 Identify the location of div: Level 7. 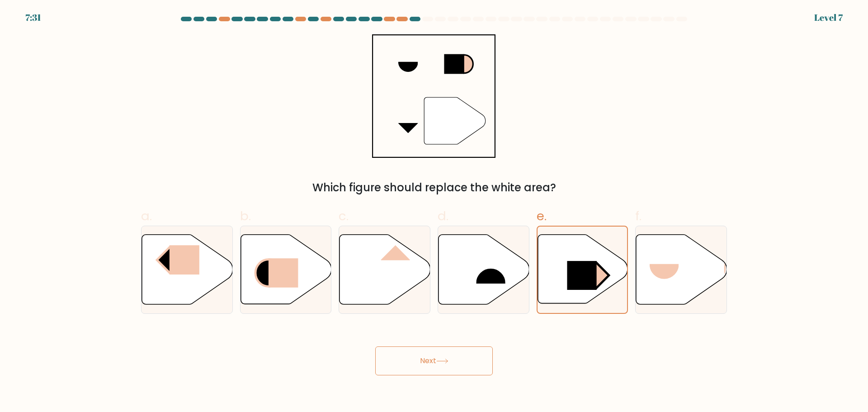
(828, 17).